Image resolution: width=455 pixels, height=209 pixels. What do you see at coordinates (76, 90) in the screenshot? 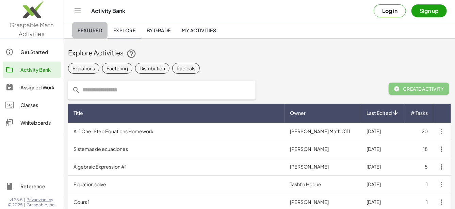
I see `i: prepended action` at bounding box center [76, 90].